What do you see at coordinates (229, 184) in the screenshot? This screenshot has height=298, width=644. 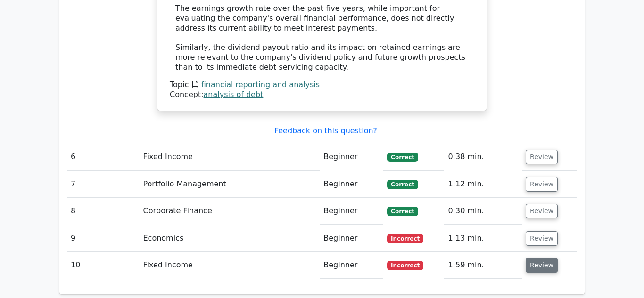 I see `td: Portfolio Management` at bounding box center [229, 184].